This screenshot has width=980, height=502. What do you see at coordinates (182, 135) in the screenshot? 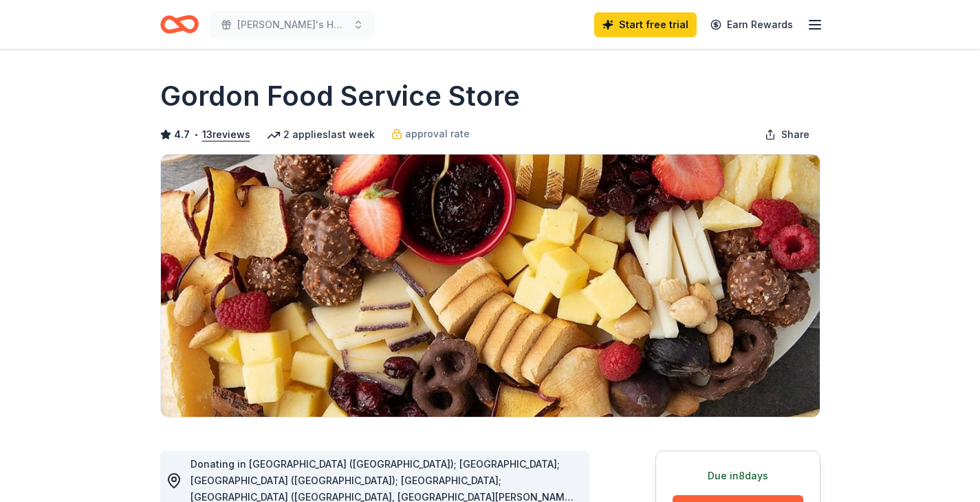
I see `span: 4.7` at bounding box center [182, 135].